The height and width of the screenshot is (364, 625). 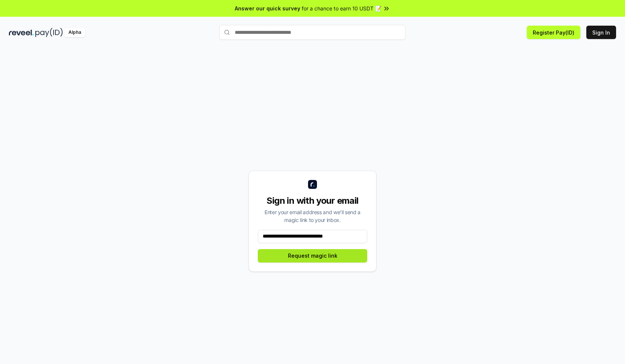 I want to click on button: Sign In, so click(x=601, y=32).